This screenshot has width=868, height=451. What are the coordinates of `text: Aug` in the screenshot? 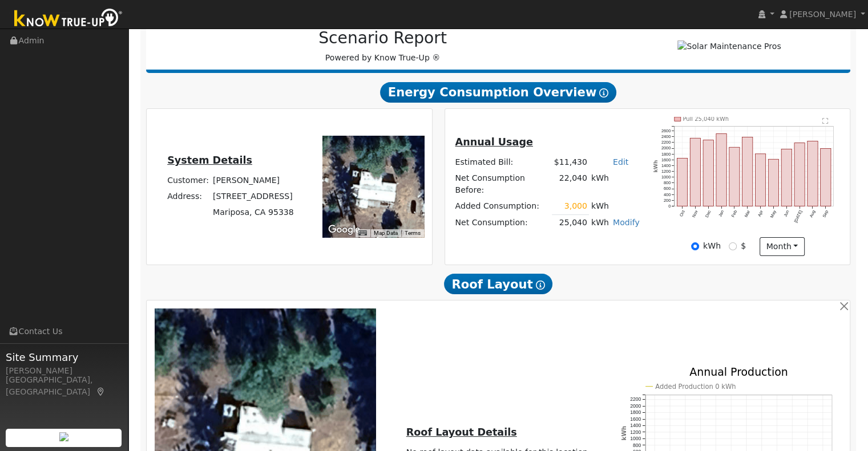 It's located at (813, 214).